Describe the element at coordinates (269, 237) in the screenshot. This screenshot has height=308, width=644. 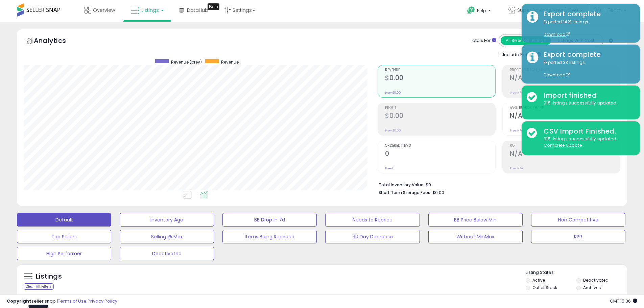
I see `button: Items Being Repriced` at that location.